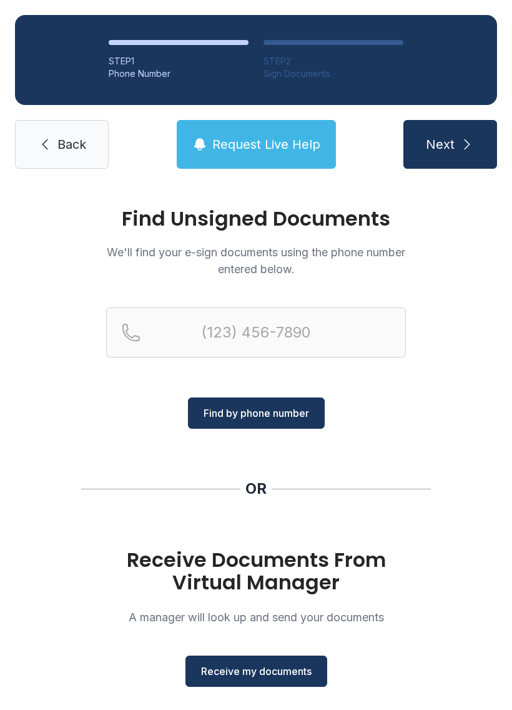 The image size is (512, 710). What do you see at coordinates (266, 144) in the screenshot?
I see `span: Request Live Help` at bounding box center [266, 144].